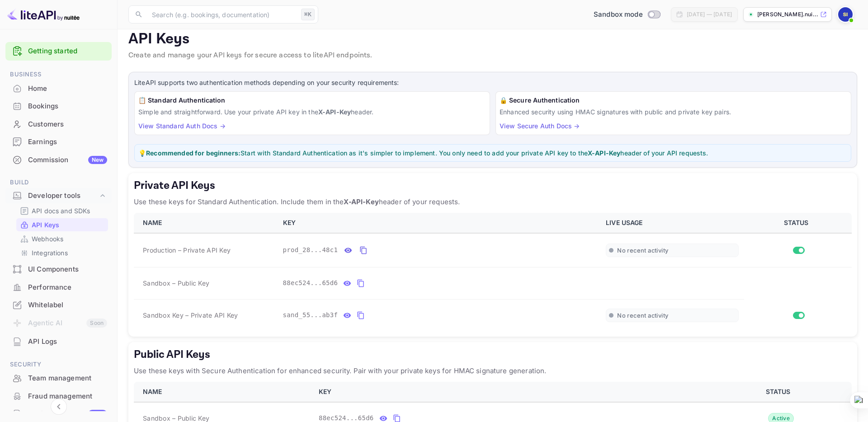 The image size is (868, 422). I want to click on div: Getting started, so click(58, 51).